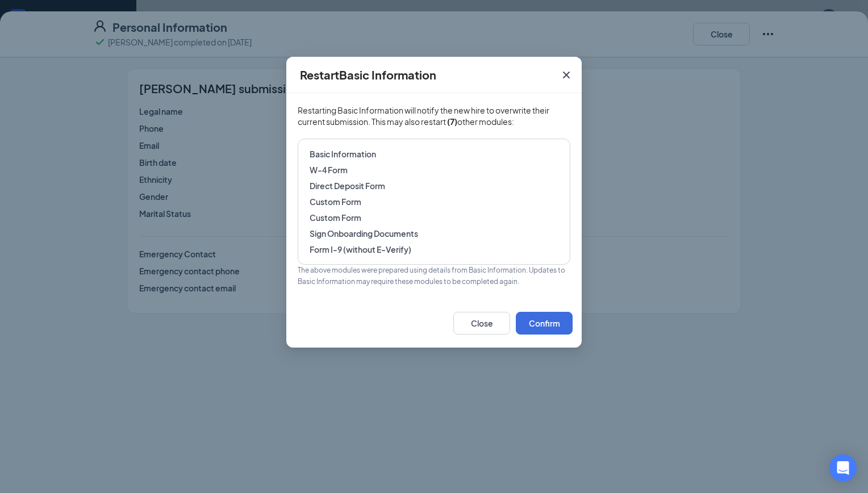 The image size is (868, 493). I want to click on span: The above modules were prepared using details from Basic Information. Updates to Basic Informatio..., so click(434, 276).